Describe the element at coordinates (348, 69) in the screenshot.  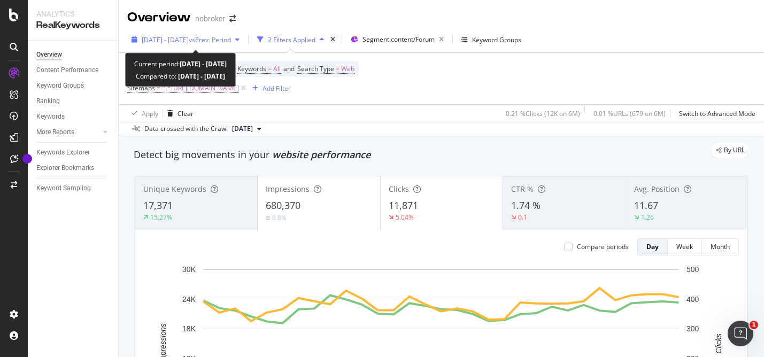
I see `span: Web` at that location.